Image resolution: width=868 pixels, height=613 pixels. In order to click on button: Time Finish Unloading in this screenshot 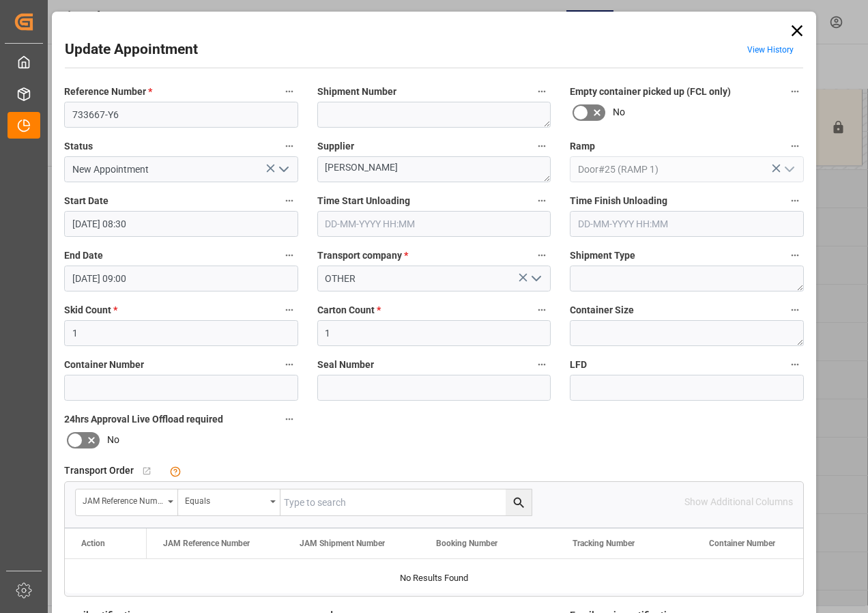, I will do `click(795, 201)`.